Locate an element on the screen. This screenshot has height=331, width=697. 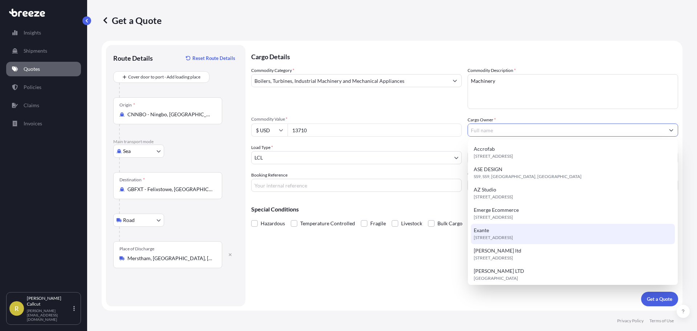
span: Commodity Value is located at coordinates (356, 119).